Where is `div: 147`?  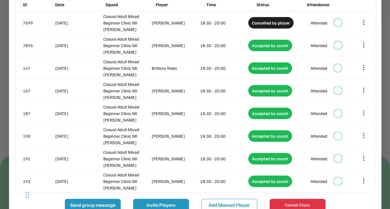 div: 147 is located at coordinates (39, 68).